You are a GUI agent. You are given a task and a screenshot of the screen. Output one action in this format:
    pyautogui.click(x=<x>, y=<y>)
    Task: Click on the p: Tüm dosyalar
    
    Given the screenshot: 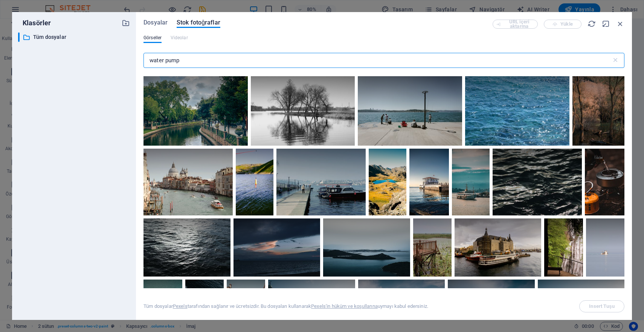 What is the action you would take?
    pyautogui.click(x=75, y=37)
    